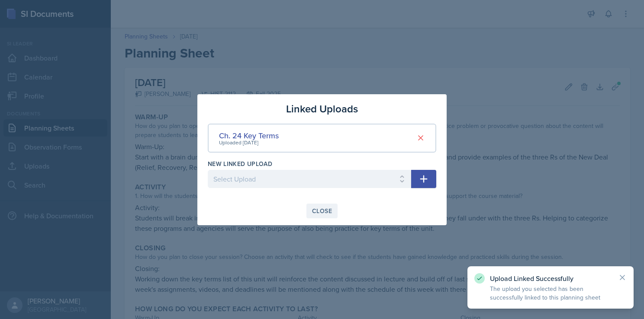 The height and width of the screenshot is (319, 644). Describe the element at coordinates (322, 109) in the screenshot. I see `h3: Linked Uploads` at that location.